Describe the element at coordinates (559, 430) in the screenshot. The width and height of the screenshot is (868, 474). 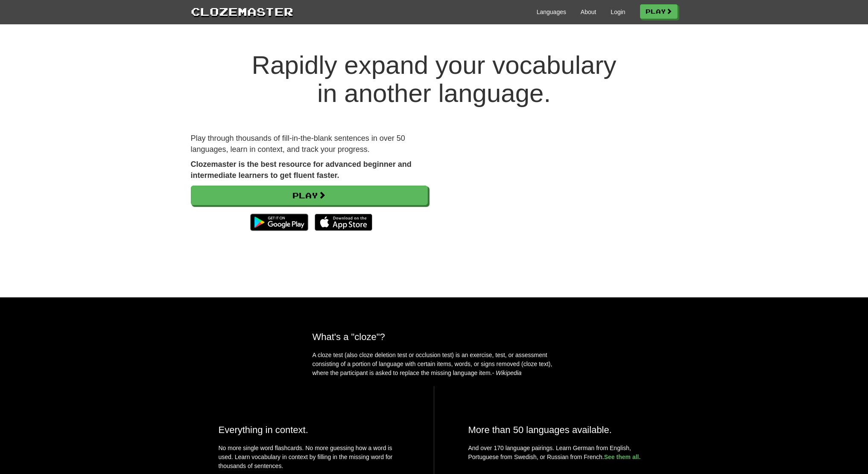
I see `h2: More than 50 languages available.` at that location.